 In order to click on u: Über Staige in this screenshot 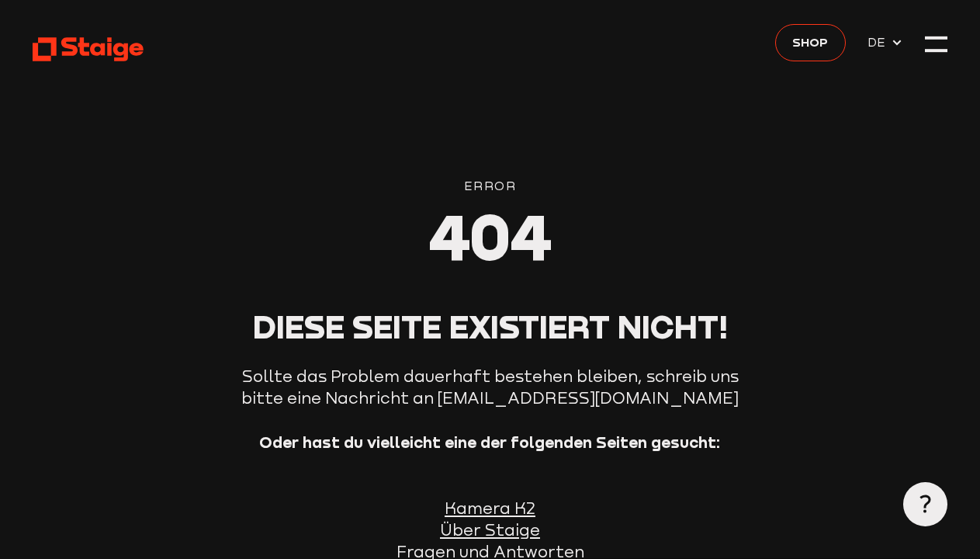, I will do `click(490, 530)`.